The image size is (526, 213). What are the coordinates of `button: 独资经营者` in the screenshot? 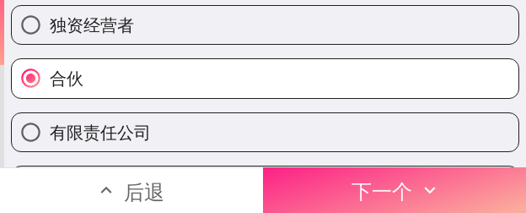 It's located at (265, 24).